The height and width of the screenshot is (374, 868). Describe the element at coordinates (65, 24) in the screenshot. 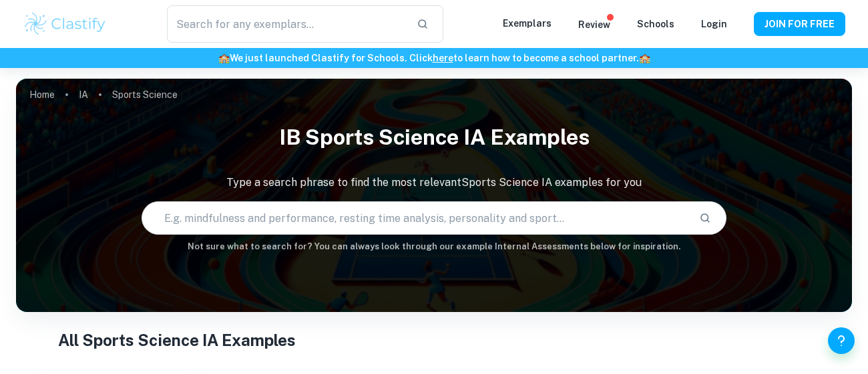

I see `img: Clastify logo` at that location.